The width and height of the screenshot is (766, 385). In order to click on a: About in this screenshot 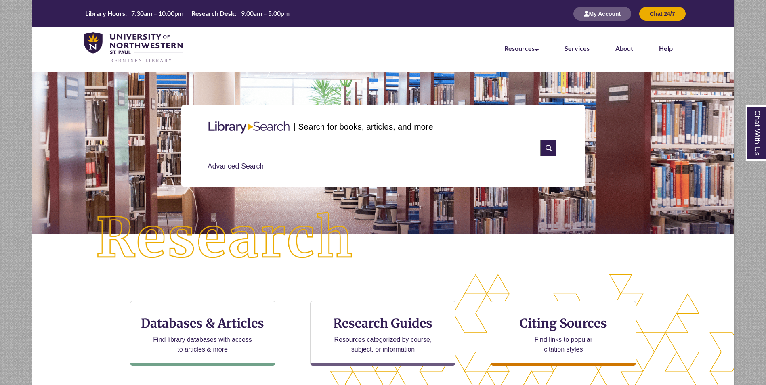, I will do `click(624, 48)`.